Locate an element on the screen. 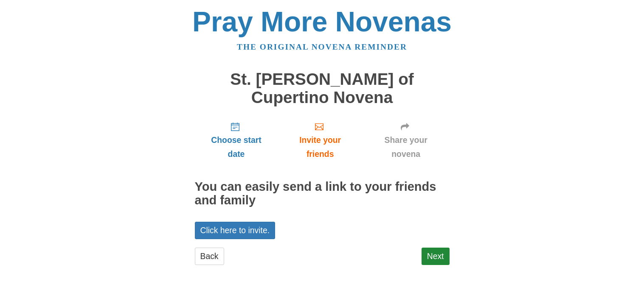 This screenshot has height=304, width=644. a: Invite your friends is located at coordinates (319, 140).